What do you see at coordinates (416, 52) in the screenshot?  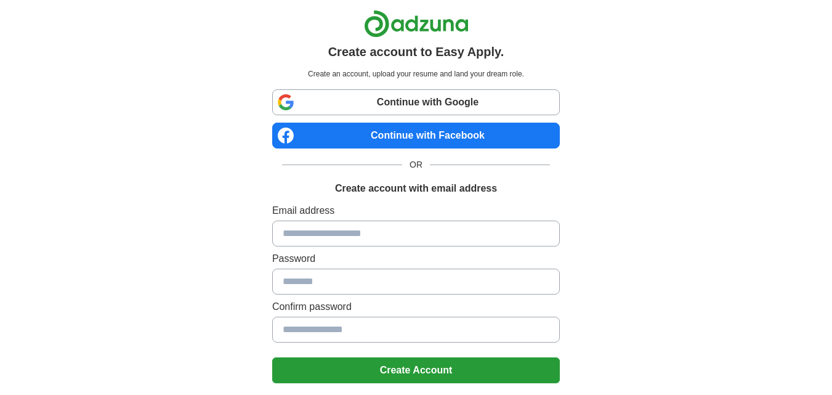 I see `h1: Create account to Easy Apply.` at bounding box center [416, 52].